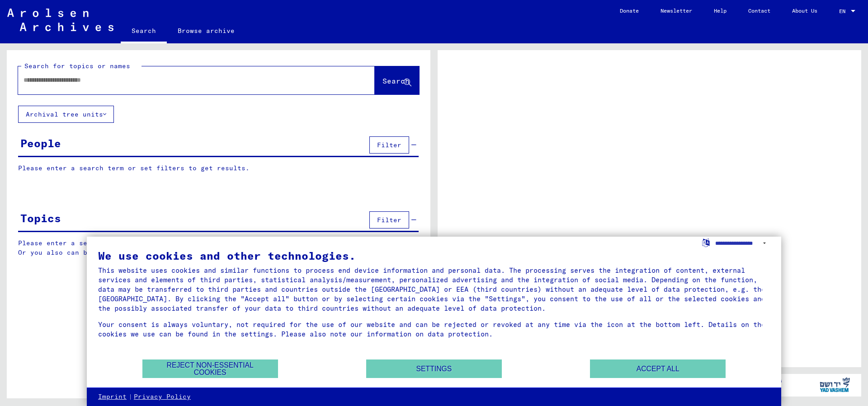 This screenshot has width=868, height=406. Describe the element at coordinates (162, 397) in the screenshot. I see `a: Privacy Policy` at that location.